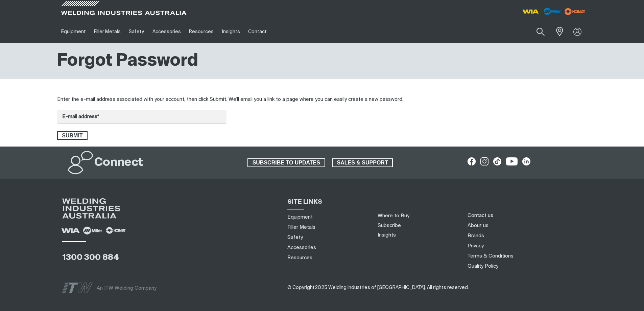  I want to click on a: SALES & SUPPORT, so click(363, 163).